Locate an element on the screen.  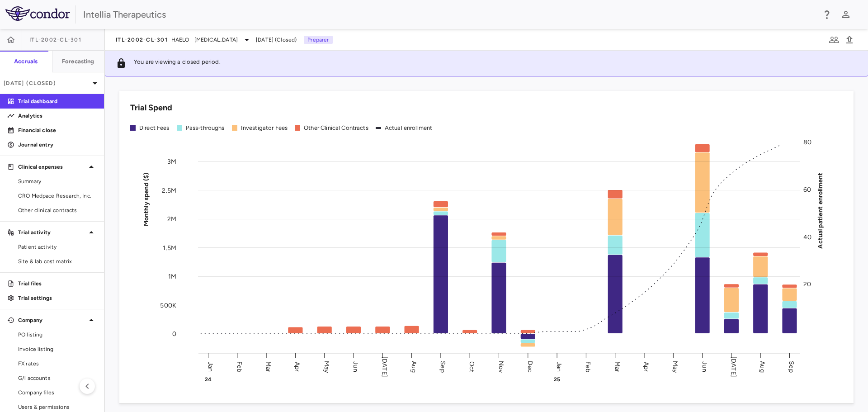
span: G/l accounts is located at coordinates (58, 378).